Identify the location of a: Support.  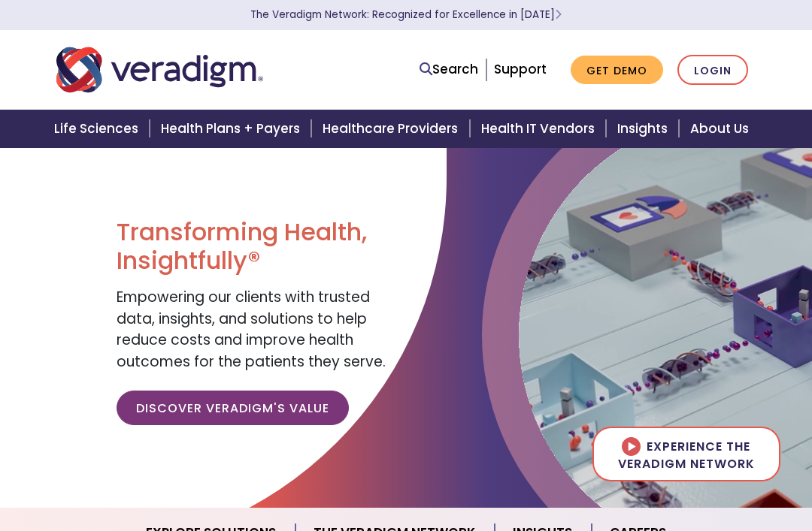
(520, 69).